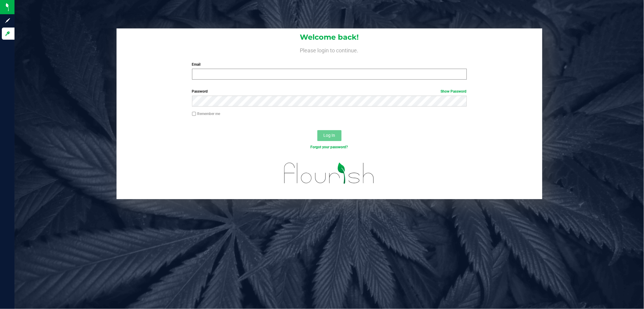 Image resolution: width=644 pixels, height=309 pixels. What do you see at coordinates (329, 136) in the screenshot?
I see `button: Log In` at bounding box center [329, 136].